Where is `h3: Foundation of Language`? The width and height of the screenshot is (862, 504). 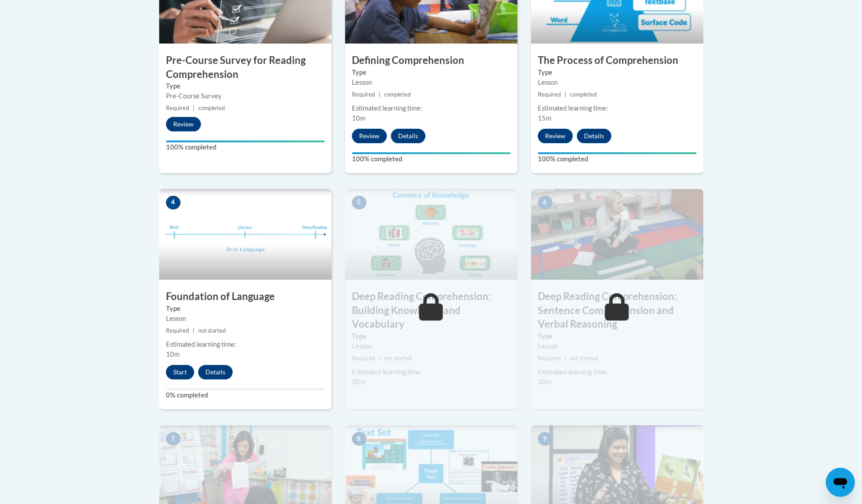
h3: Foundation of Language is located at coordinates (245, 296).